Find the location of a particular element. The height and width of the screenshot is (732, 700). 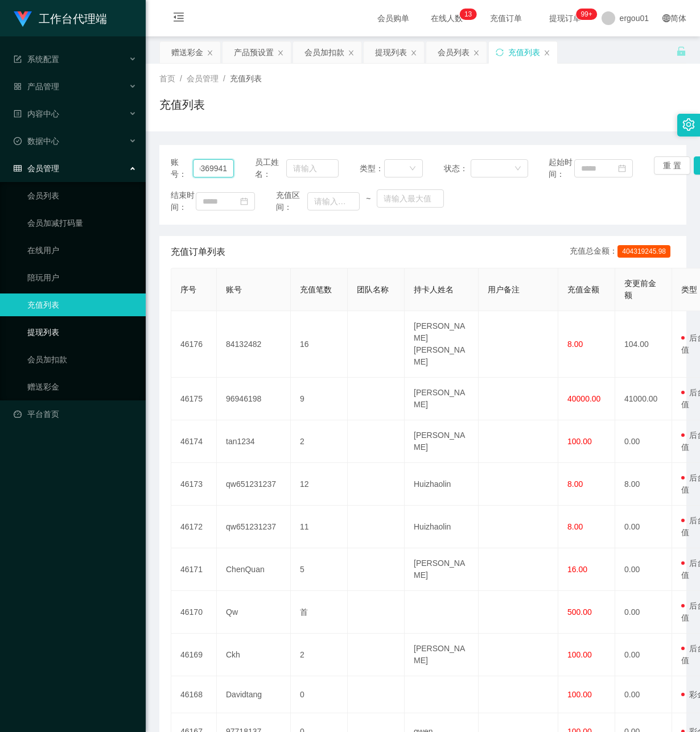

i: 图标: form is located at coordinates (18, 59).